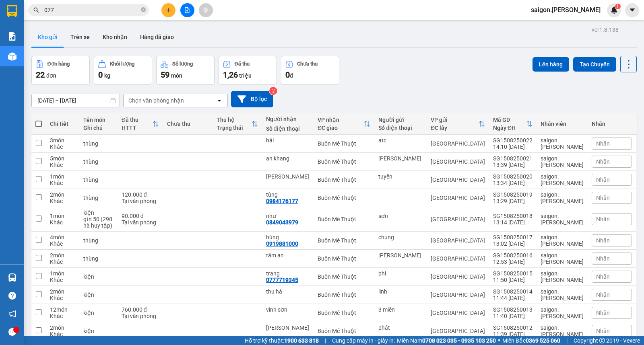 The width and height of the screenshot is (644, 345). I want to click on div: hùng trinh, so click(288, 328).